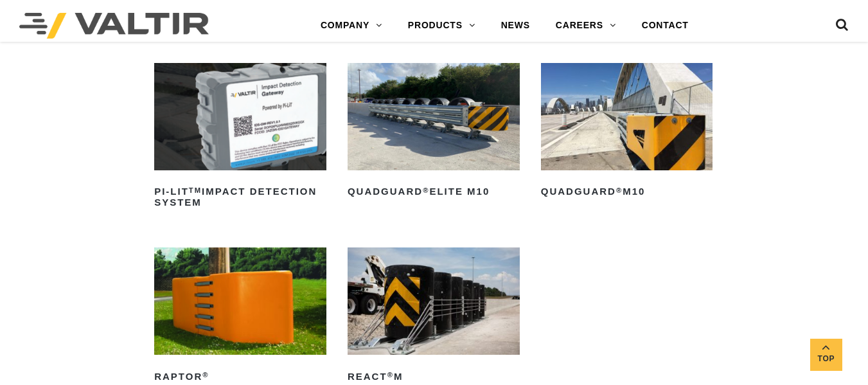  Describe the element at coordinates (586, 26) in the screenshot. I see `a: CAREERS` at that location.